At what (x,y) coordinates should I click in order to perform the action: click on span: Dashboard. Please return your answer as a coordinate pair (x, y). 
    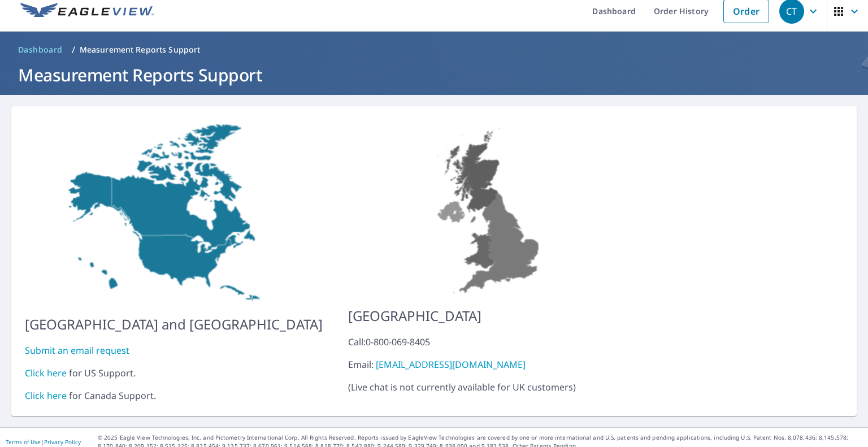
    Looking at the image, I should click on (40, 50).